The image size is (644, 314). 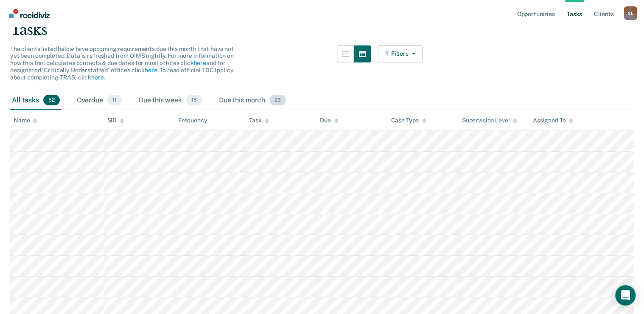 What do you see at coordinates (277, 100) in the screenshot?
I see `span: 23` at bounding box center [277, 100].